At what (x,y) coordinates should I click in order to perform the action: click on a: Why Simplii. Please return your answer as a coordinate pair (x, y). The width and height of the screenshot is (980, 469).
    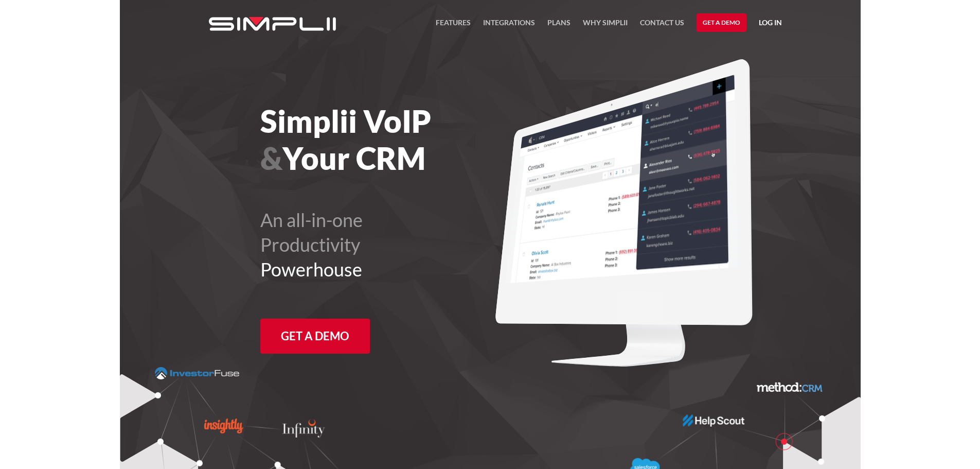
    Looking at the image, I should click on (605, 26).